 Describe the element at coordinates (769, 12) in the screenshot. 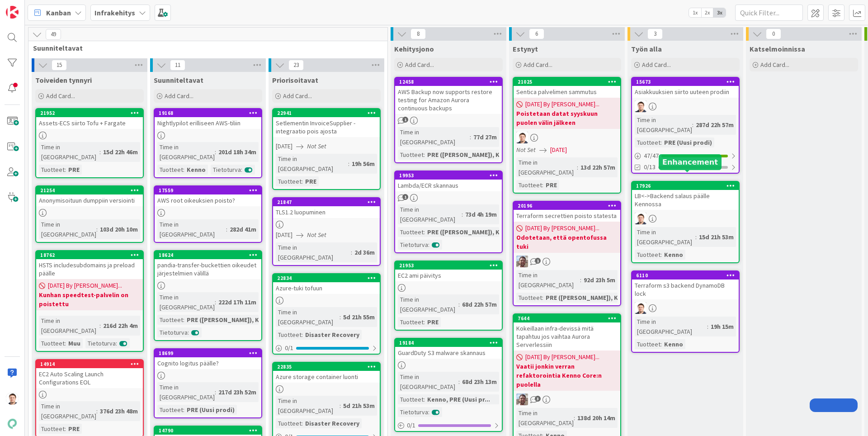

I see `input: Quick Filter...` at that location.